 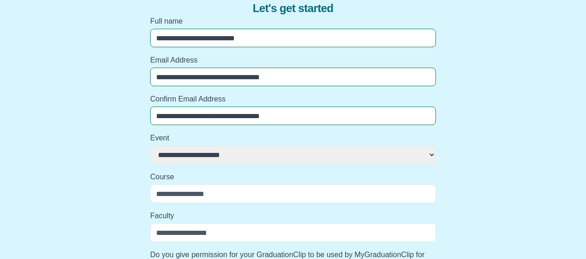 I want to click on label: Course, so click(x=293, y=177).